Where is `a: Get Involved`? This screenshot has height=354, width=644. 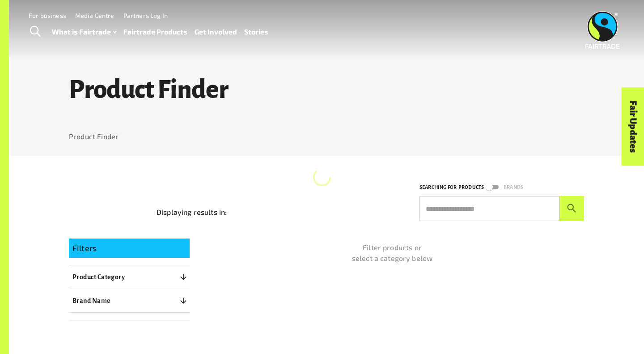 a: Get Involved is located at coordinates (215, 32).